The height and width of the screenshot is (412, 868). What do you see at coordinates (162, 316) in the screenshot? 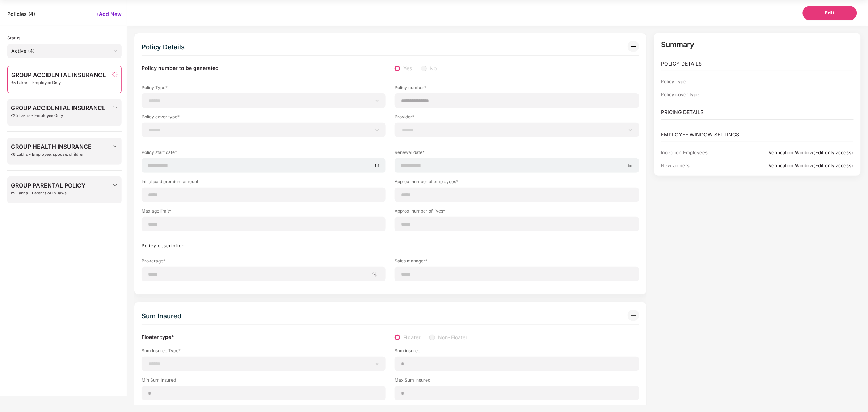
I see `div: Sum Insured` at bounding box center [162, 316].